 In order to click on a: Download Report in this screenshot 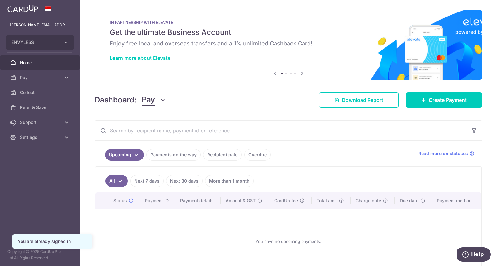, I will do `click(359, 100)`.